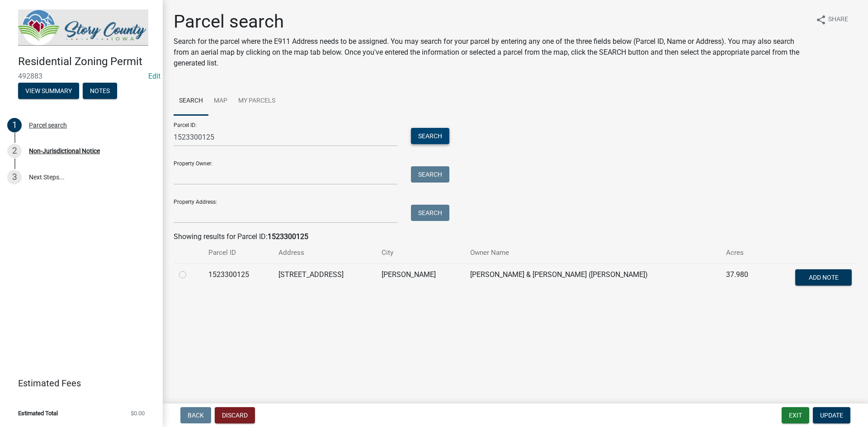 Image resolution: width=868 pixels, height=427 pixels. Describe the element at coordinates (420, 253) in the screenshot. I see `th: City` at that location.